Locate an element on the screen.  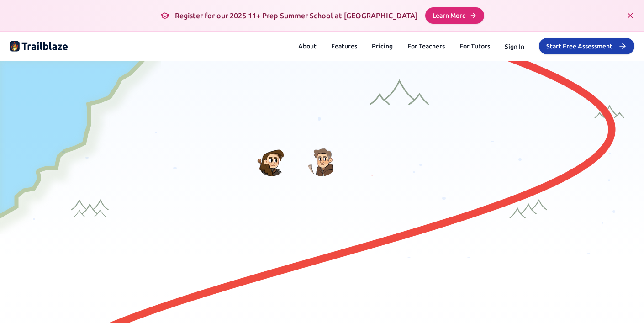
a: For Tutors is located at coordinates (475, 46).